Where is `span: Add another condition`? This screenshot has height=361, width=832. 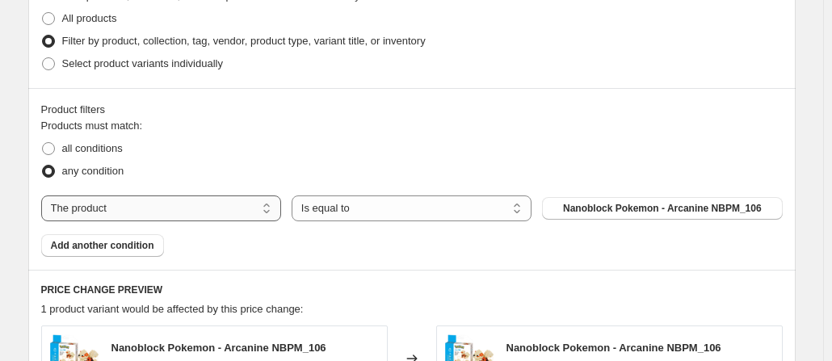 span: Add another condition is located at coordinates (103, 245).